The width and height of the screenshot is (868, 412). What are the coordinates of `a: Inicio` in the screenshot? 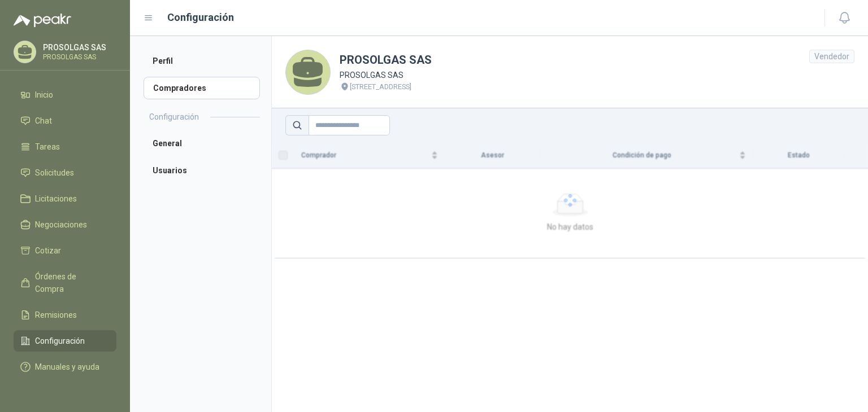 It's located at (65, 95).